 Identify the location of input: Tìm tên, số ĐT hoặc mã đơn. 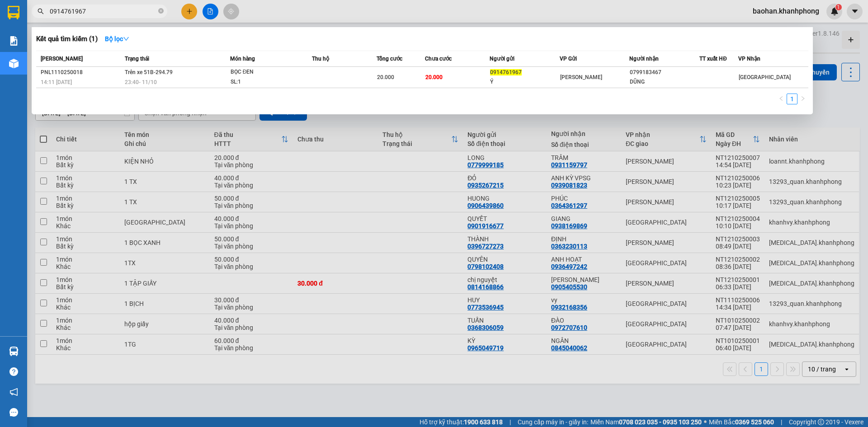
(103, 11).